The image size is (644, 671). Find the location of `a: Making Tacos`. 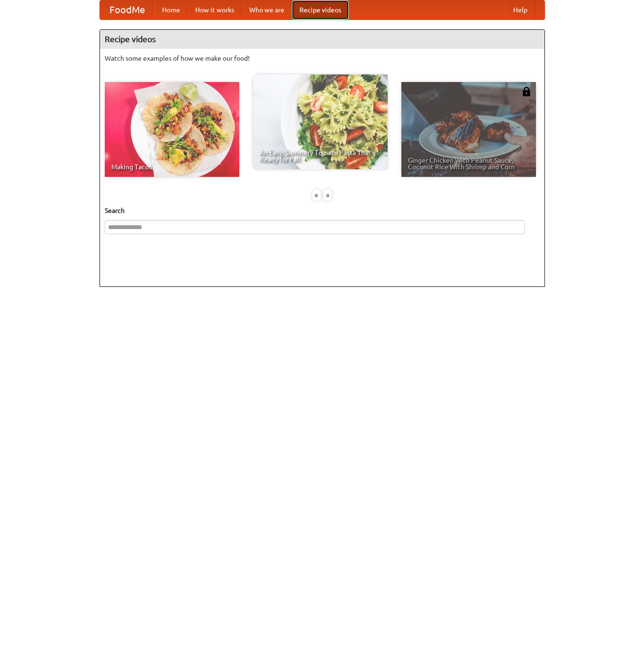

a: Making Tacos is located at coordinates (172, 129).